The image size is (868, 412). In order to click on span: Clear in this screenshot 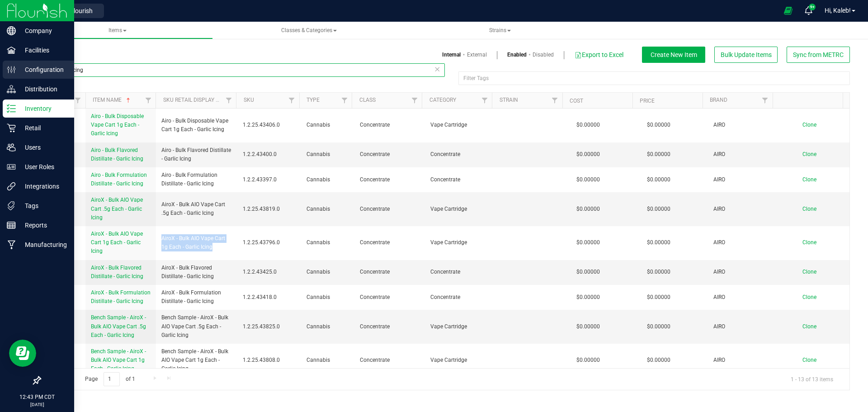, I will do `click(437, 69)`.